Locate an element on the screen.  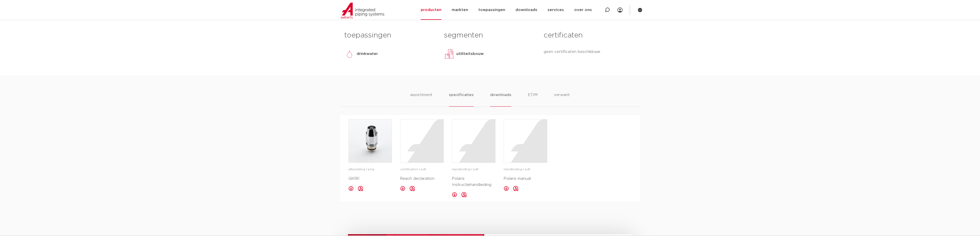
p: afbeelding | png is located at coordinates (370, 169).